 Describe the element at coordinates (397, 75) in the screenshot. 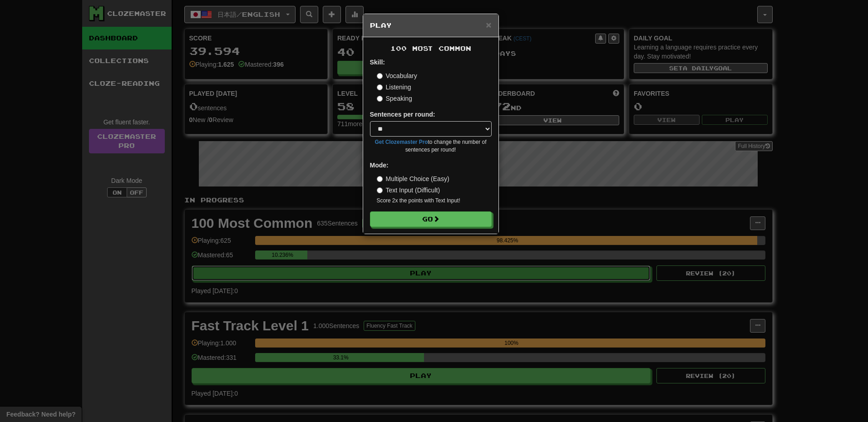

I see `label: Vocabulary` at that location.